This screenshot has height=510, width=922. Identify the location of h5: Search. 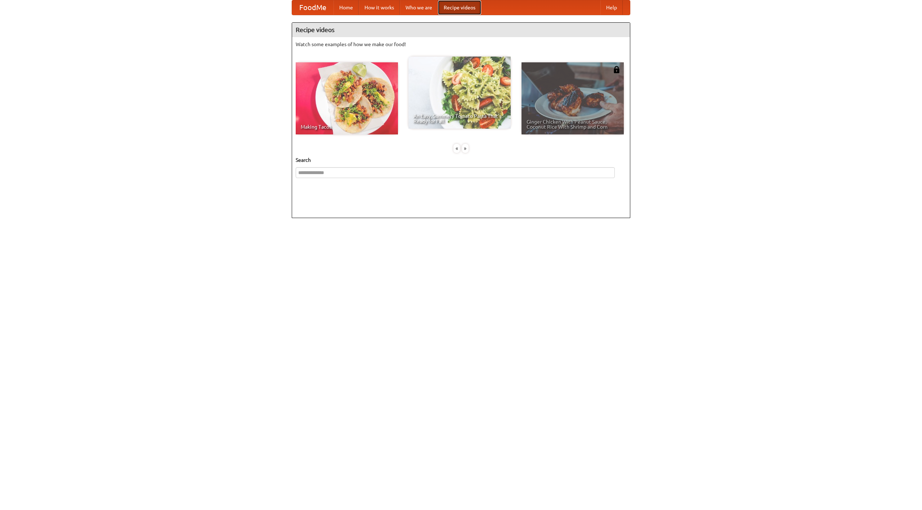
(461, 160).